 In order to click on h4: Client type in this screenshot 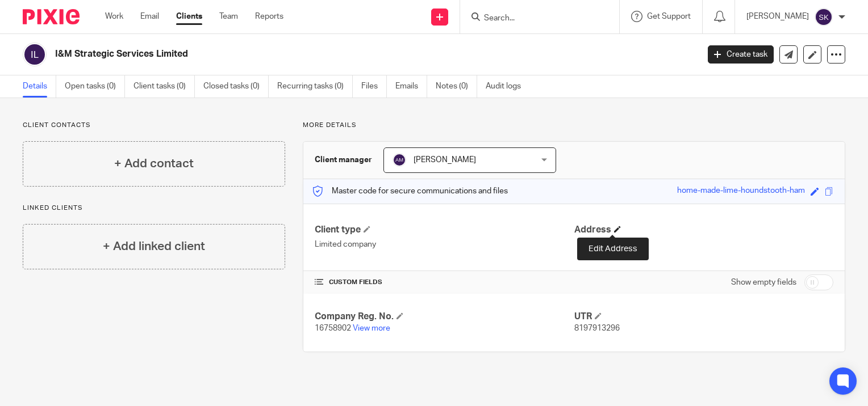, I will do `click(444, 230)`.